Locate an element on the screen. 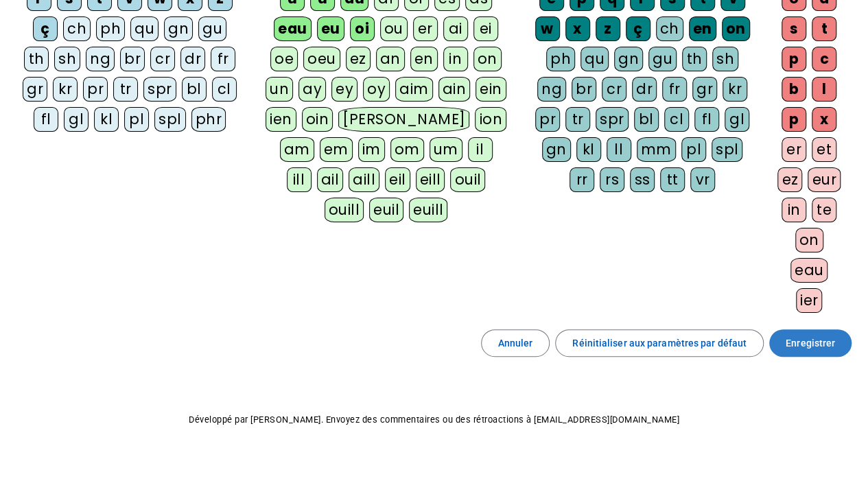 The image size is (868, 494). button: Enregistrer is located at coordinates (810, 344).